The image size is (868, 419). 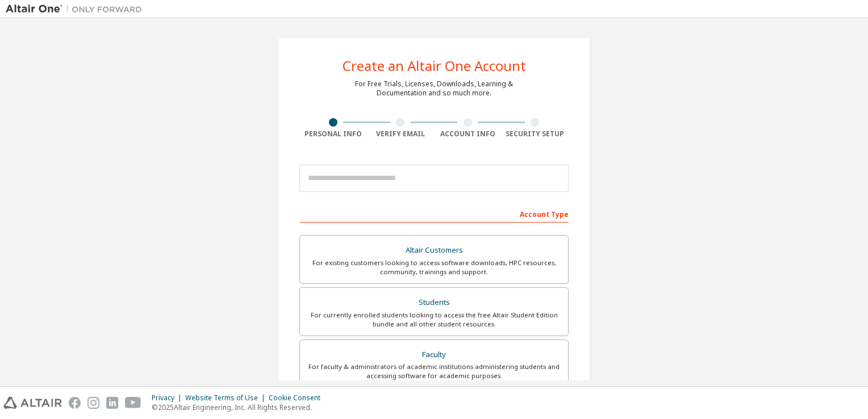 I want to click on img: Altair One, so click(x=77, y=9).